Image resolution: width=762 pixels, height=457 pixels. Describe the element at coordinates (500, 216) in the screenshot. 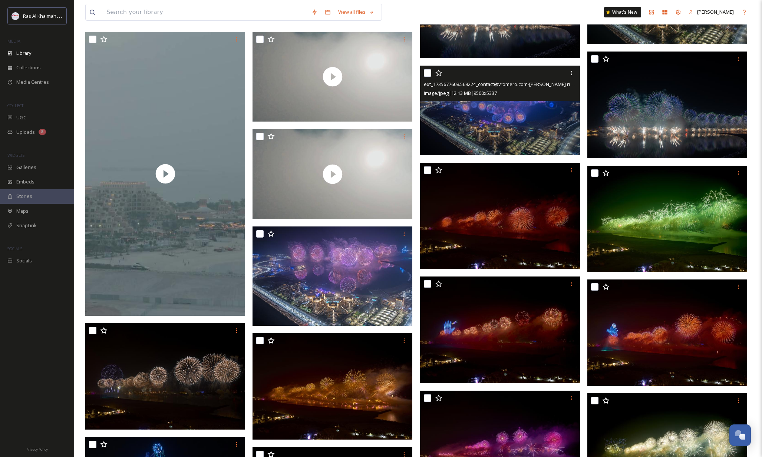

I see `img: ext_1735677421.712431_-RAK NYE 2025 16.jpg` at that location.